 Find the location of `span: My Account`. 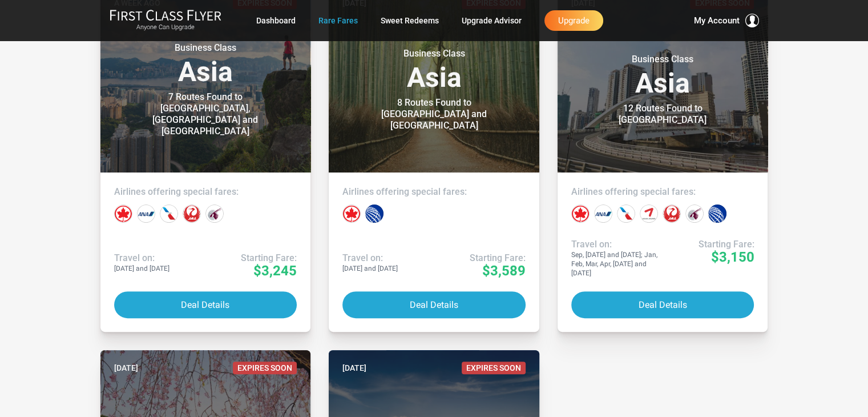

span: My Account is located at coordinates (717, 21).